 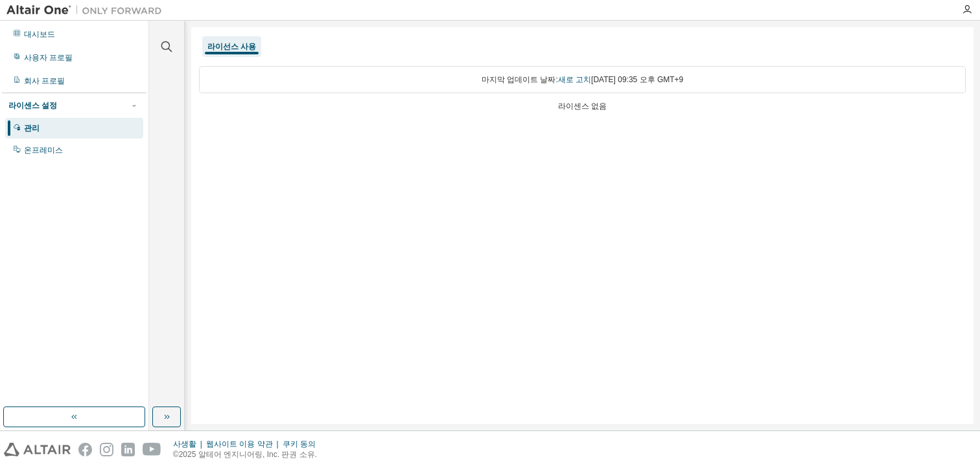 I want to click on div: 사용자 프로필, so click(x=48, y=58).